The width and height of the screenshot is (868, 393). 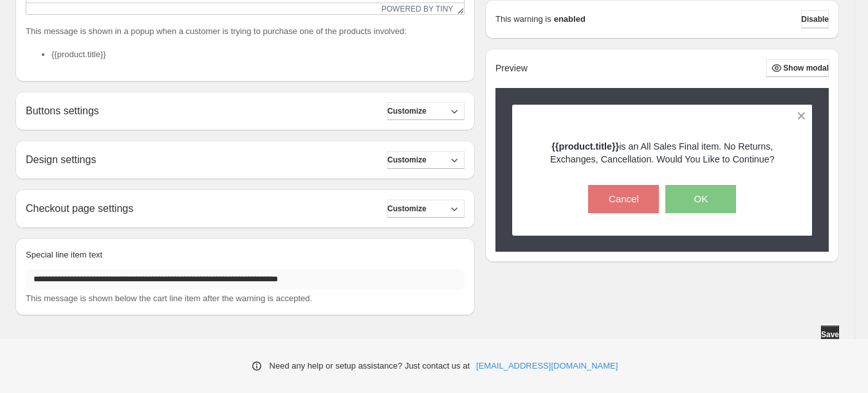 What do you see at coordinates (458, 8) in the screenshot?
I see `div: Resize` at bounding box center [458, 8].